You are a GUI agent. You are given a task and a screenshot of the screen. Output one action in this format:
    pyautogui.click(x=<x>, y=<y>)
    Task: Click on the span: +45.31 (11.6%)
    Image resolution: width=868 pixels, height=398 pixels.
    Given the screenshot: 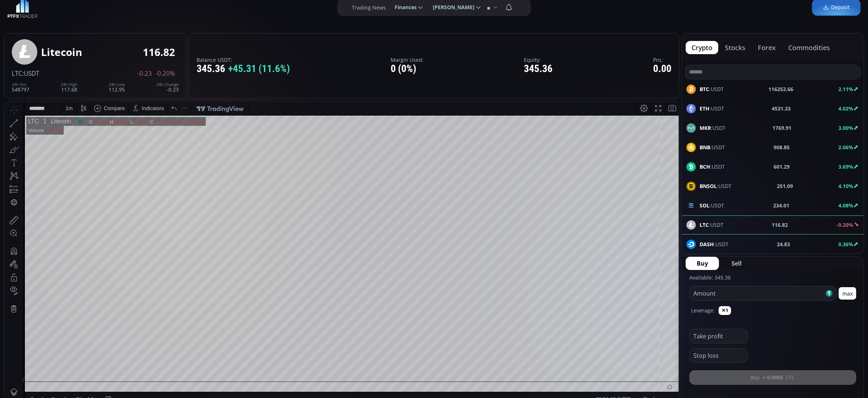 What is the action you would take?
    pyautogui.click(x=259, y=69)
    